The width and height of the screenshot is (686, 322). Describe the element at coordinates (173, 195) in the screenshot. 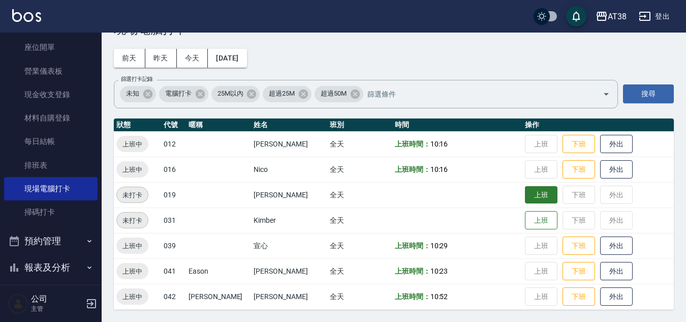

I see `td: 019` at that location.